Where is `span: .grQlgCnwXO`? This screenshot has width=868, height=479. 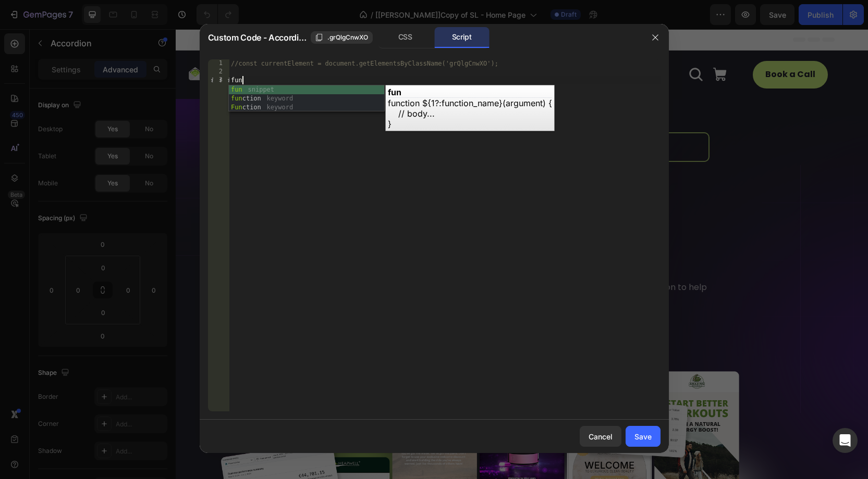 span: .grQlgCnwXO is located at coordinates (347, 38).